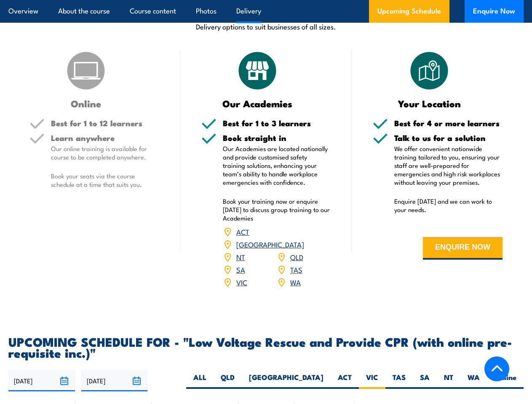  I want to click on label: TAS, so click(399, 381).